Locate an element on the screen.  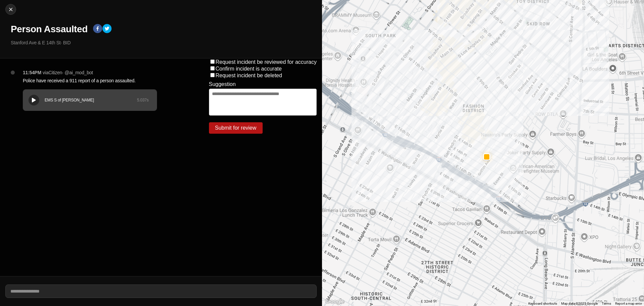
label: Request incident be deleted is located at coordinates (249, 75).